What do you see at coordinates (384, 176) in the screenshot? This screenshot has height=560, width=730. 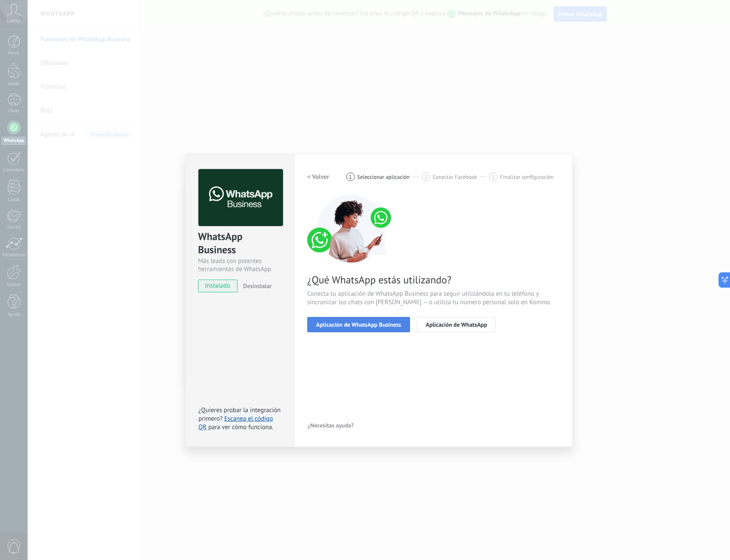 I see `span: Seleccionar aplicación` at bounding box center [384, 176].